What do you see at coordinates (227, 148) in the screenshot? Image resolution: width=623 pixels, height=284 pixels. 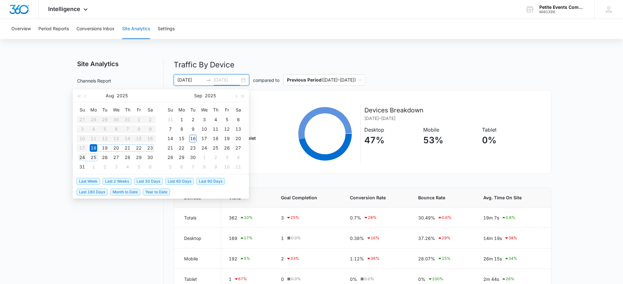 I see `td: 2025-09-26` at bounding box center [227, 148].